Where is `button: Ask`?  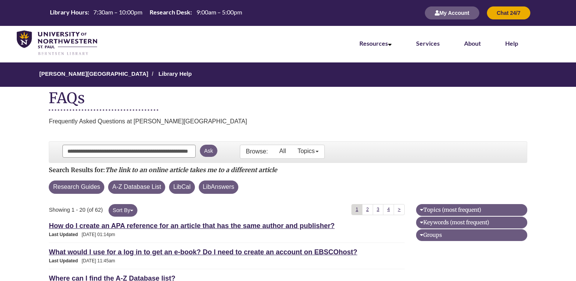
button: Ask is located at coordinates (208, 151).